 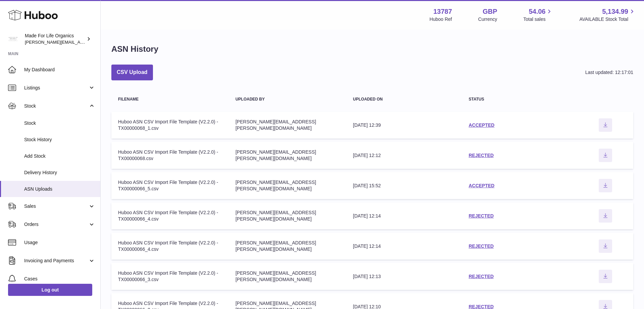 I want to click on span: Listings, so click(x=56, y=88).